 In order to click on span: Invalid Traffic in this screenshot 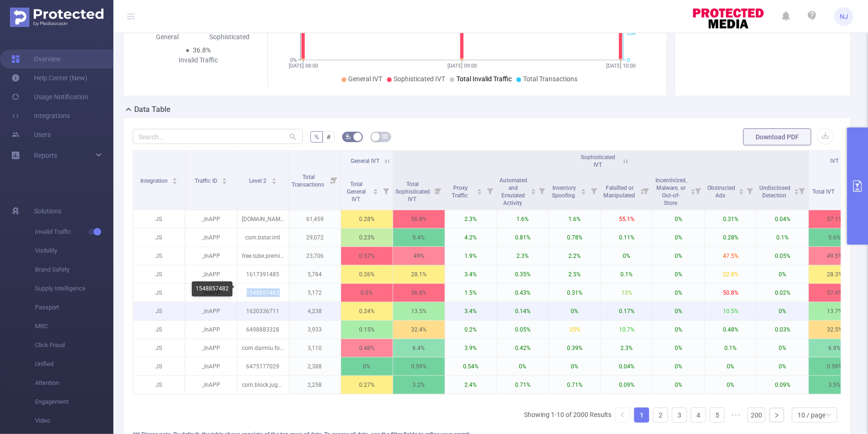, I will do `click(74, 232)`.